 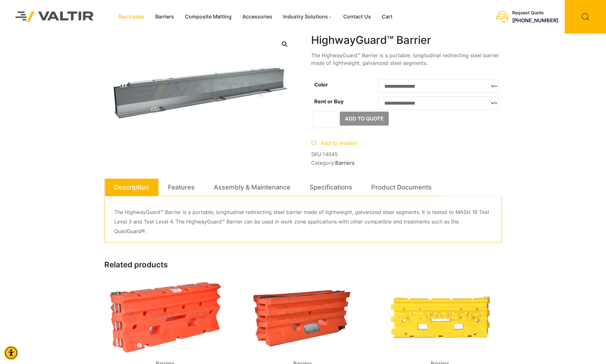 What do you see at coordinates (165, 317) in the screenshot?
I see `img: An orange plastic barrier with a textured surface, designed for traffic control or safety purposes.` at bounding box center [165, 317].